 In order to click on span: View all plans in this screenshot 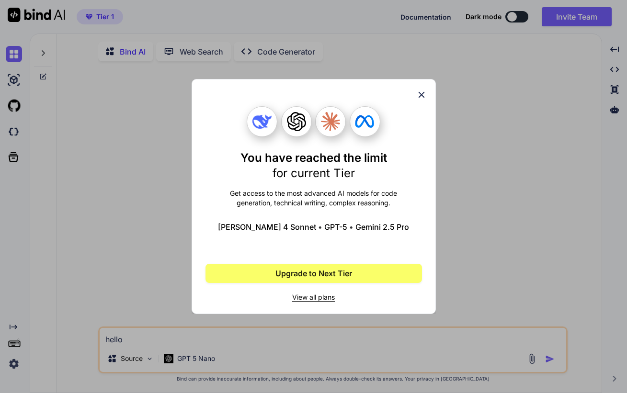, I will do `click(314, 297)`.